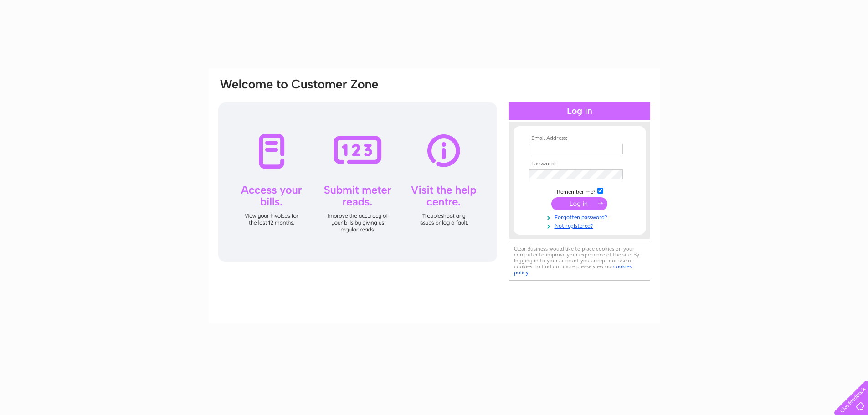 The height and width of the screenshot is (415, 868). What do you see at coordinates (579, 191) in the screenshot?
I see `td: Remember me?` at bounding box center [579, 191].